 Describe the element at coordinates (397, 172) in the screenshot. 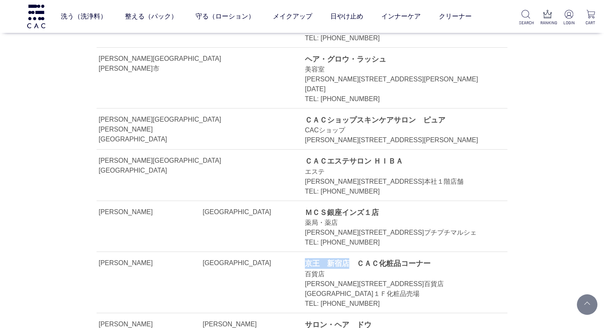

I see `div: エステ` at that location.